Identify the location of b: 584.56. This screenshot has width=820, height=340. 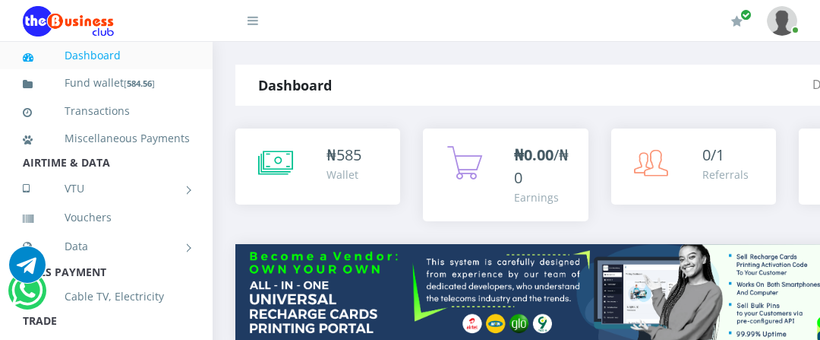
(139, 83).